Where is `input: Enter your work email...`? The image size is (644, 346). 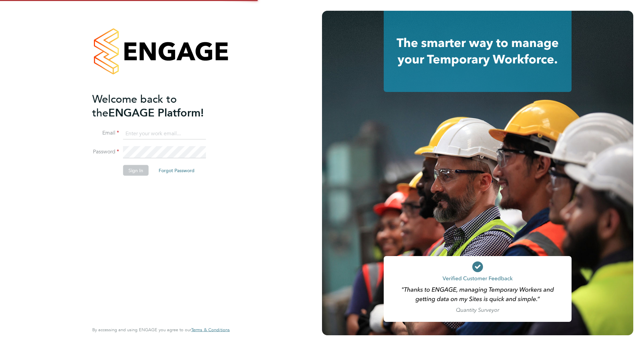
input: Enter your work email... is located at coordinates (165, 134).